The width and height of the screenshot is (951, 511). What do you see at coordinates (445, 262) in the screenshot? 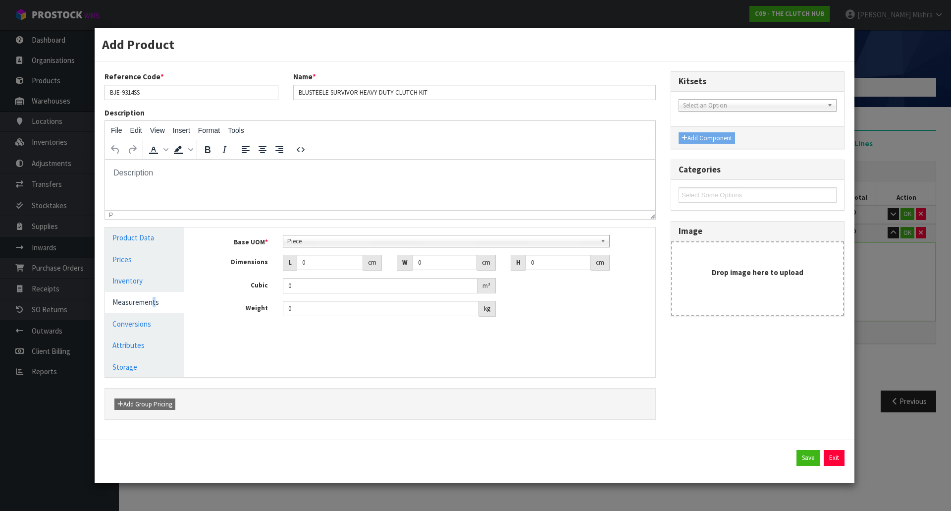
I see `input: Width` at bounding box center [445, 262].